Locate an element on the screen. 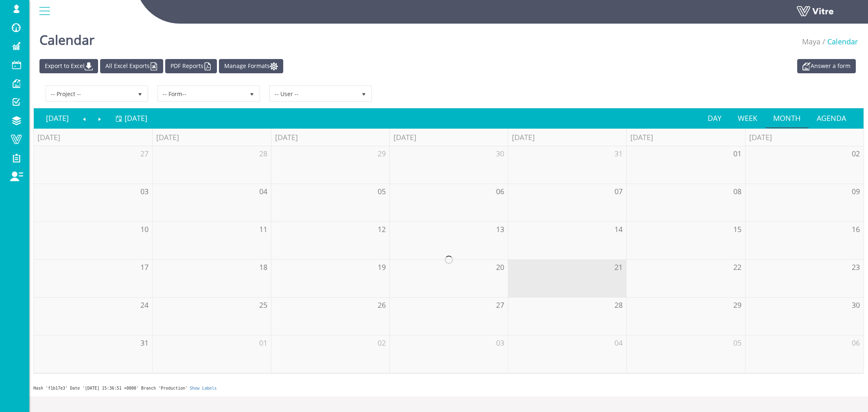  a: Answer a form is located at coordinates (827, 66).